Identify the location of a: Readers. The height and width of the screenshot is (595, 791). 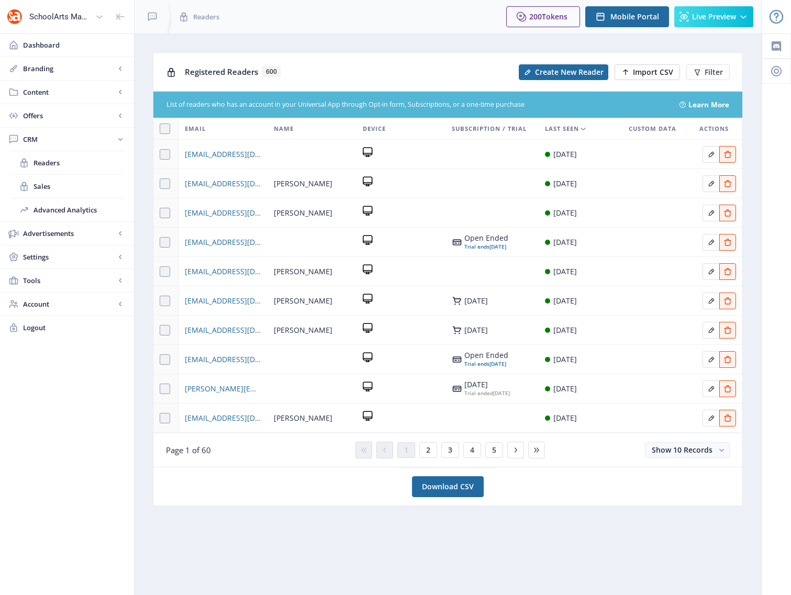
(67, 163).